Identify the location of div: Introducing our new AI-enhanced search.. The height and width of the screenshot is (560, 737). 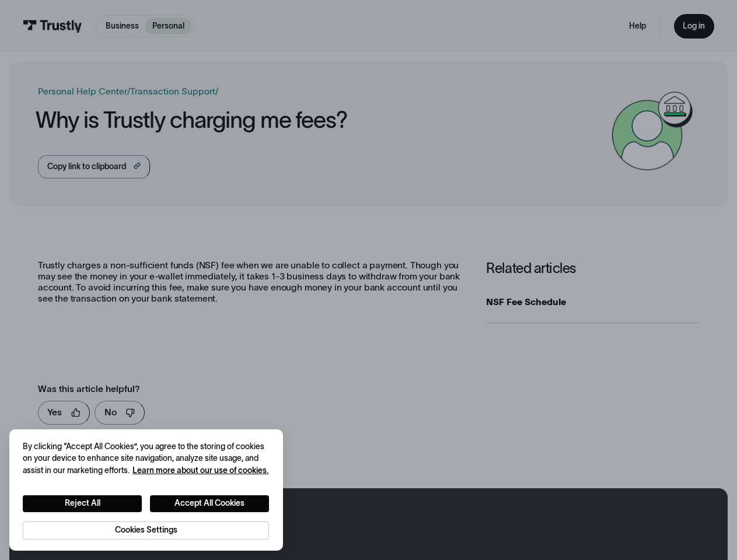
(505, 304).